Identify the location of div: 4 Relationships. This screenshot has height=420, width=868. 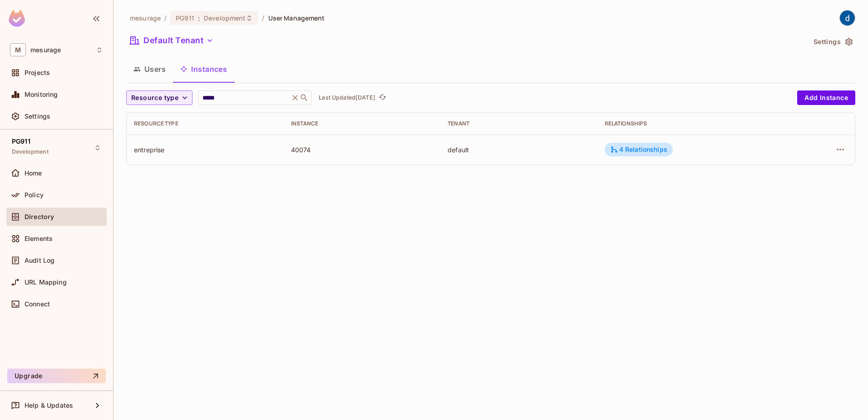
(639, 150).